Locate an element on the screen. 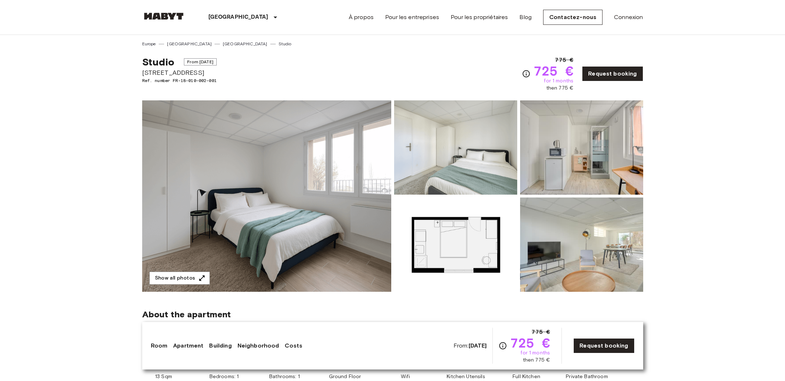 This screenshot has height=381, width=785. span: Bathrooms: 1 is located at coordinates (284, 377).